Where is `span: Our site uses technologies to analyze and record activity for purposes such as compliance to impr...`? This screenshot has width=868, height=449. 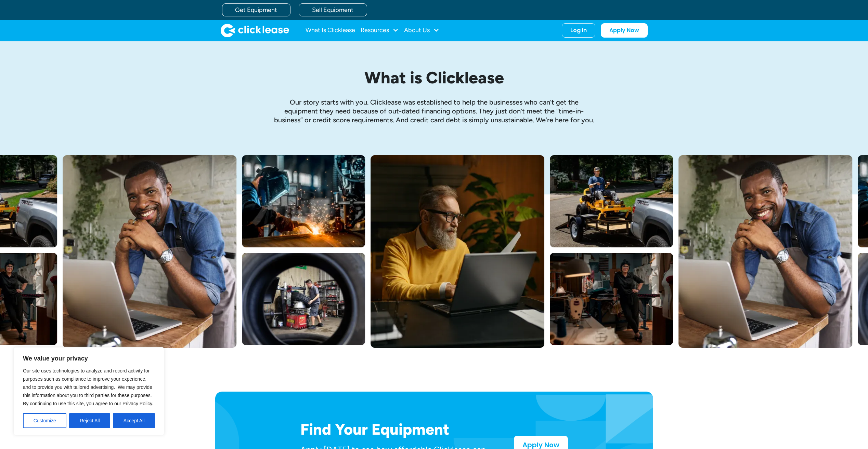 span: Our site uses technologies to analyze and record activity for purposes such as compliance to impr... is located at coordinates (88, 388).